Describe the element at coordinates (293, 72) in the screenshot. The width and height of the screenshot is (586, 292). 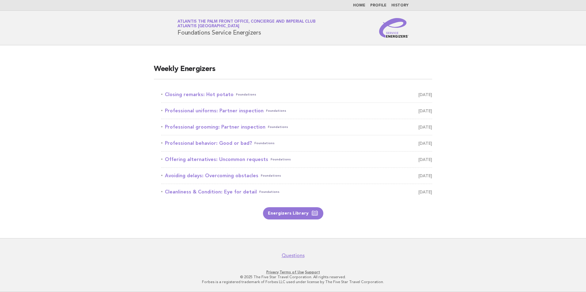
I see `h2: Weekly Energizers` at that location.